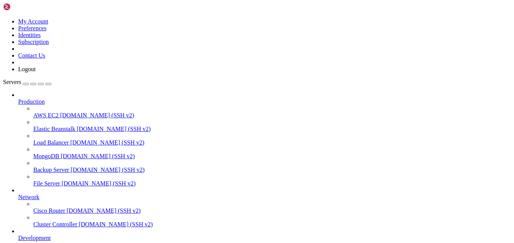 This screenshot has width=514, height=243. What do you see at coordinates (33, 42) in the screenshot?
I see `a: Subscription` at bounding box center [33, 42].